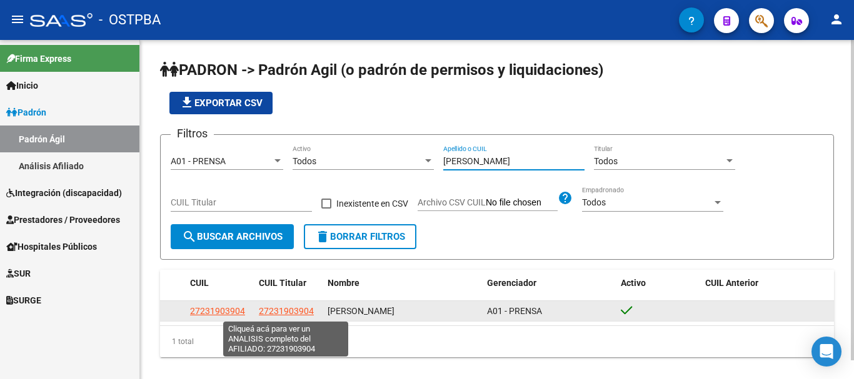  What do you see at coordinates (219, 283) in the screenshot?
I see `datatable-header-cell: CUIL` at bounding box center [219, 283].